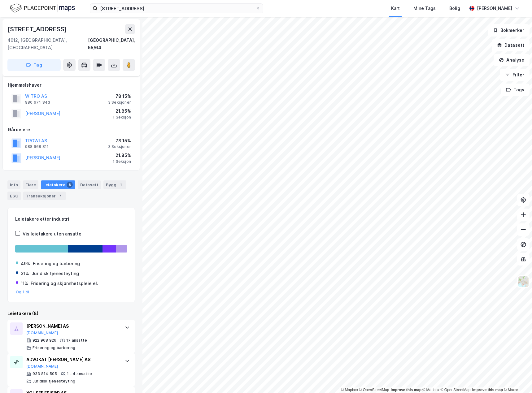 The width and height of the screenshot is (532, 393). Describe the element at coordinates (511, 45) in the screenshot. I see `button: Datasett` at that location.